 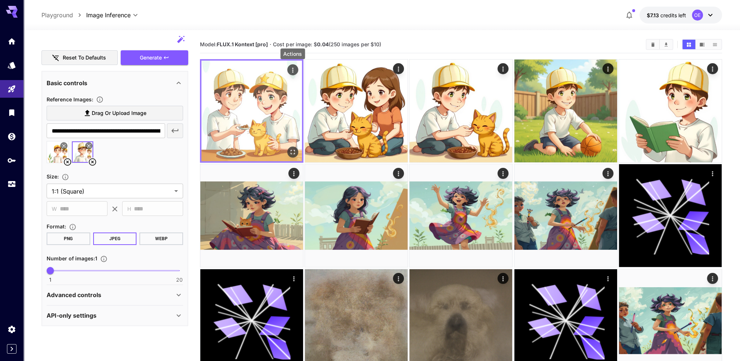 What do you see at coordinates (65, 177) in the screenshot?
I see `button: Adjust the dimensions of the generated image by specifying its width and height in pixels, or sel...` at bounding box center [65, 177].